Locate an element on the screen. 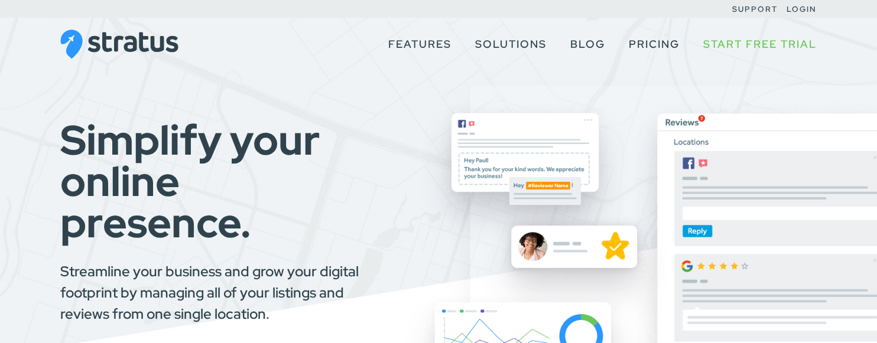  a: Login is located at coordinates (801, 9).